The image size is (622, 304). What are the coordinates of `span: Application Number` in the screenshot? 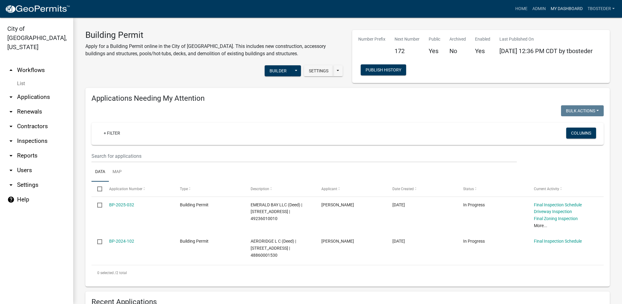 It's located at (126, 189).